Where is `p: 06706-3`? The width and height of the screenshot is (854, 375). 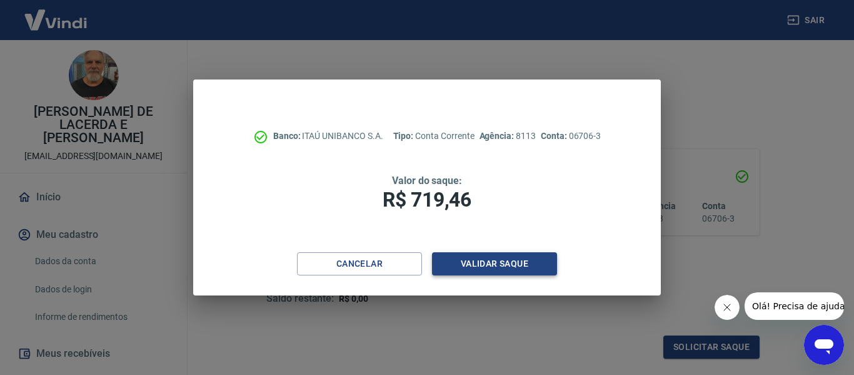
p: 06706-3 is located at coordinates (571, 136).